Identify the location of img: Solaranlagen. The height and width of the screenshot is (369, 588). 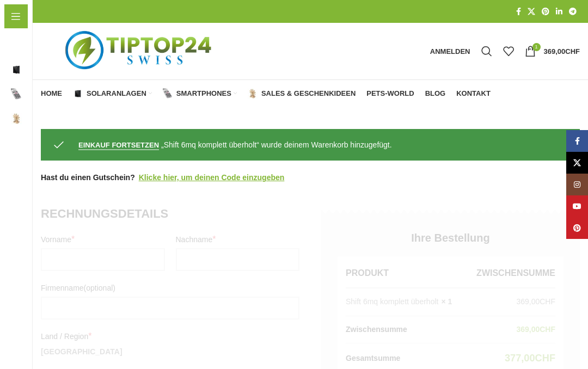
(16, 69).